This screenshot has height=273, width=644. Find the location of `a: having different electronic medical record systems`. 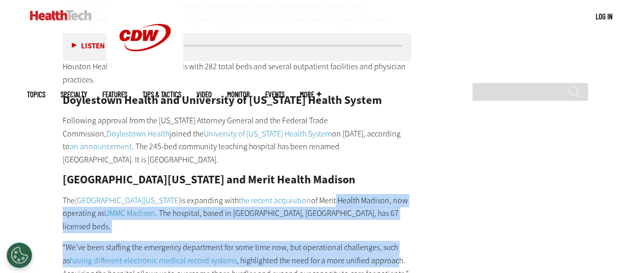

a: having different electronic medical record systems is located at coordinates (153, 260).